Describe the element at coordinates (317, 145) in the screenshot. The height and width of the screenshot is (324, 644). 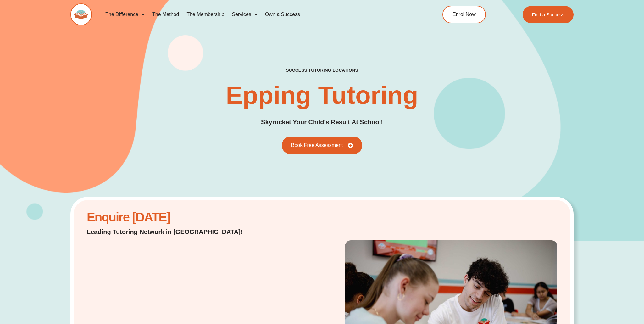
I see `span: Book Free Assessment` at that location.